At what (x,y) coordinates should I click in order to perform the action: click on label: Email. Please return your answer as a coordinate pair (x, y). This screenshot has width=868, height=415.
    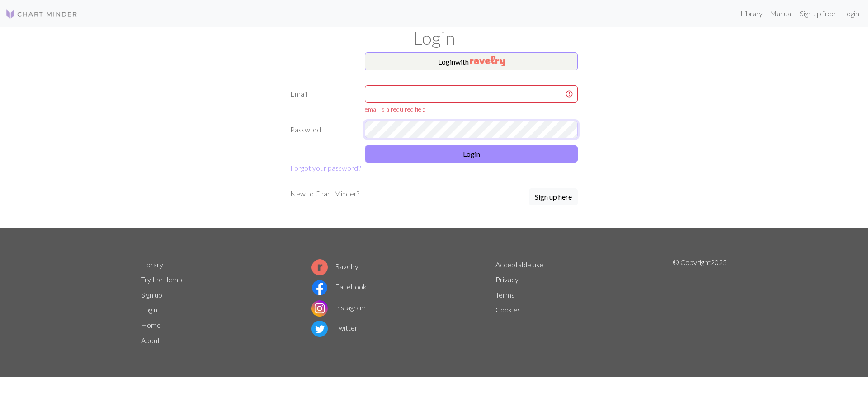
    Looking at the image, I should click on (322, 100).